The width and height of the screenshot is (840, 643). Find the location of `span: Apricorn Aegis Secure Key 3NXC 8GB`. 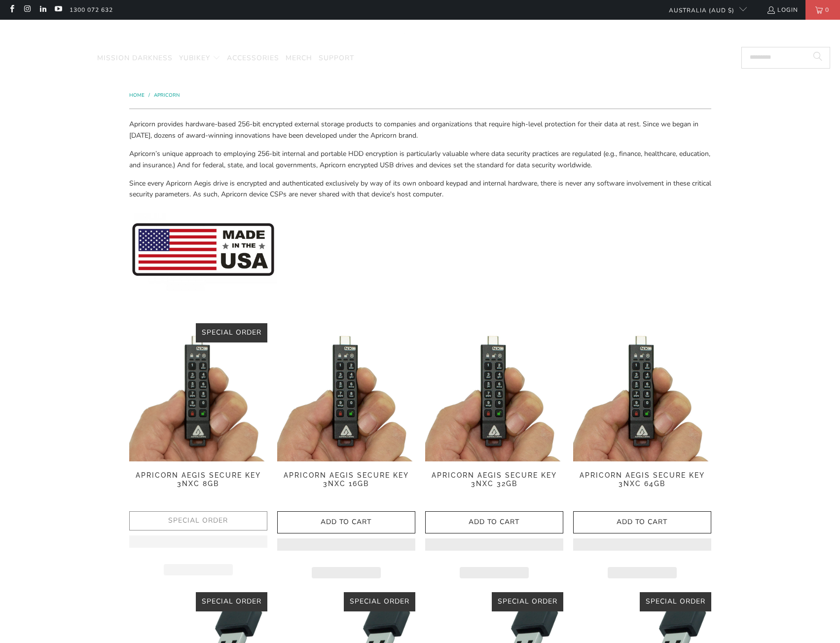

span: Apricorn Aegis Secure Key 3NXC 8GB is located at coordinates (199, 480).